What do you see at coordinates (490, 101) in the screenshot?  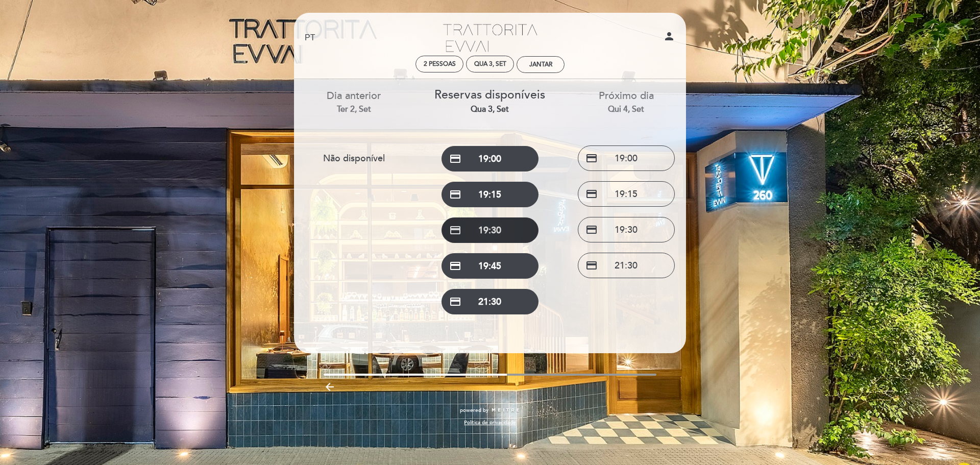 I see `div: Reservas disponíveis` at bounding box center [490, 101].